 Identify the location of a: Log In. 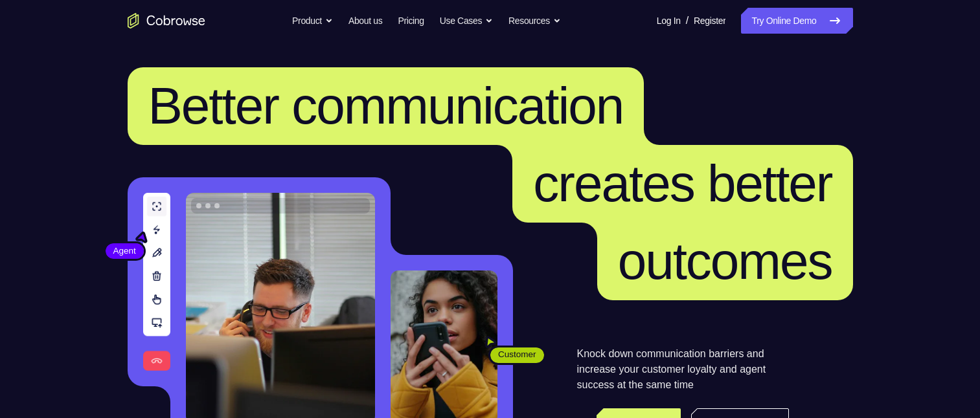
(669, 21).